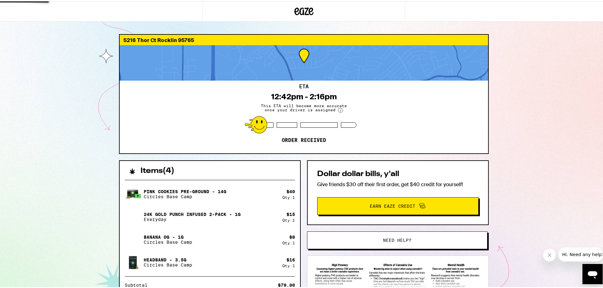  I want to click on p: Everyday, so click(192, 218).